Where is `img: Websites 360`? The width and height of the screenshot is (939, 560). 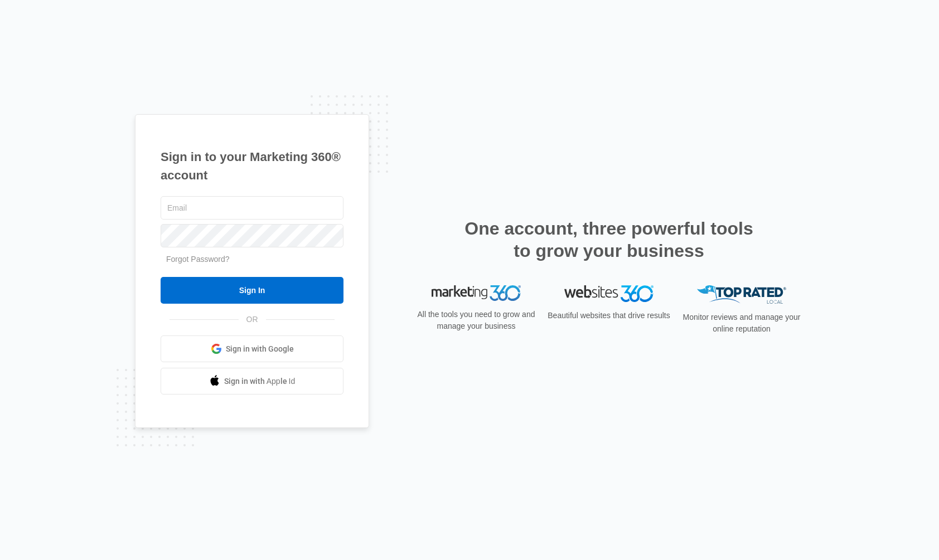
img: Websites 360 is located at coordinates (609, 293).